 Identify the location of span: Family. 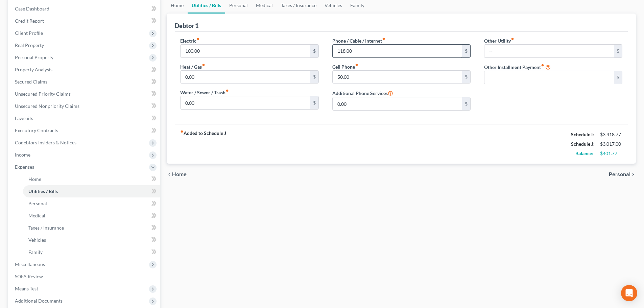
(36, 252).